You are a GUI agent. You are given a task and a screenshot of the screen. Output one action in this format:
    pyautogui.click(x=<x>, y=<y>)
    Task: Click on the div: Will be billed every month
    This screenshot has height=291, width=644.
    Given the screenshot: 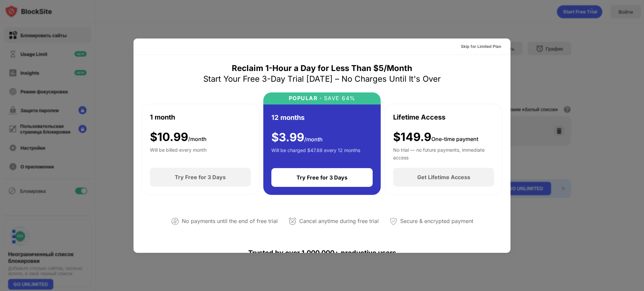 What is the action you would take?
    pyautogui.click(x=178, y=153)
    